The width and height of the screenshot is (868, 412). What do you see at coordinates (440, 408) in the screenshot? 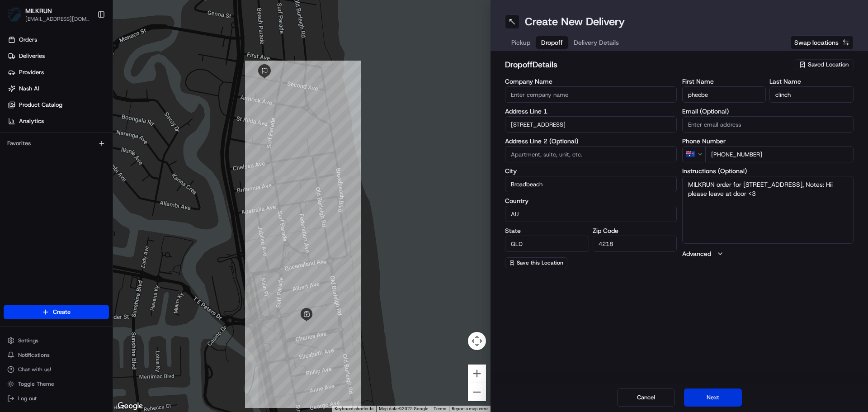
I see `a: Terms (opens in new tab)` at bounding box center [440, 408].